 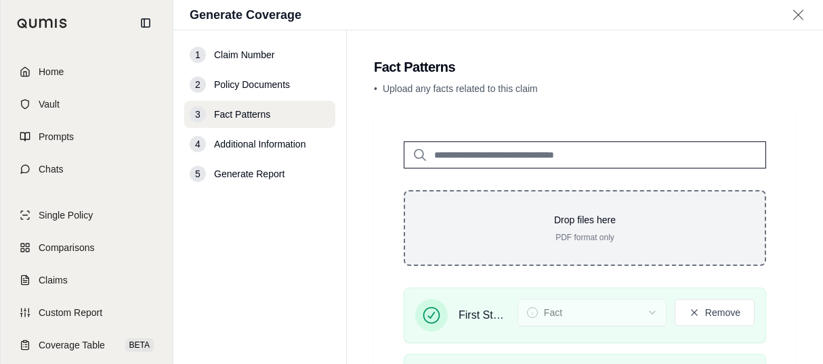 I want to click on button: Collapse sidebar, so click(x=146, y=23).